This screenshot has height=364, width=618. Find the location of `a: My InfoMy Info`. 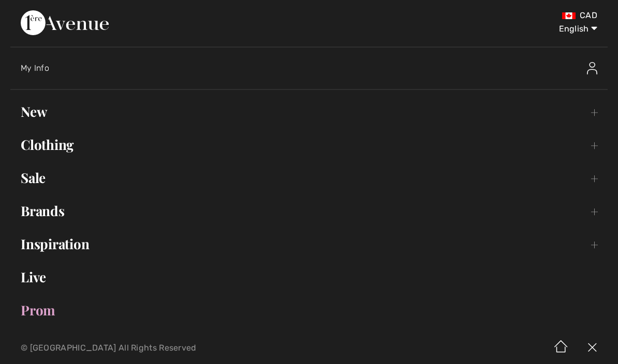

a: My InfoMy Info is located at coordinates (314, 68).